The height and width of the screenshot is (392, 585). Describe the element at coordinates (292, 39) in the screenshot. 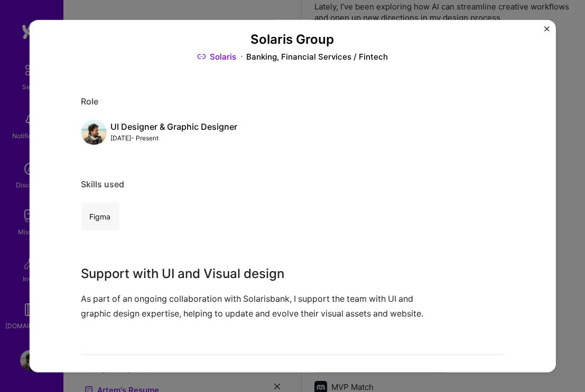

I see `h3: Solaris Group` at that location.